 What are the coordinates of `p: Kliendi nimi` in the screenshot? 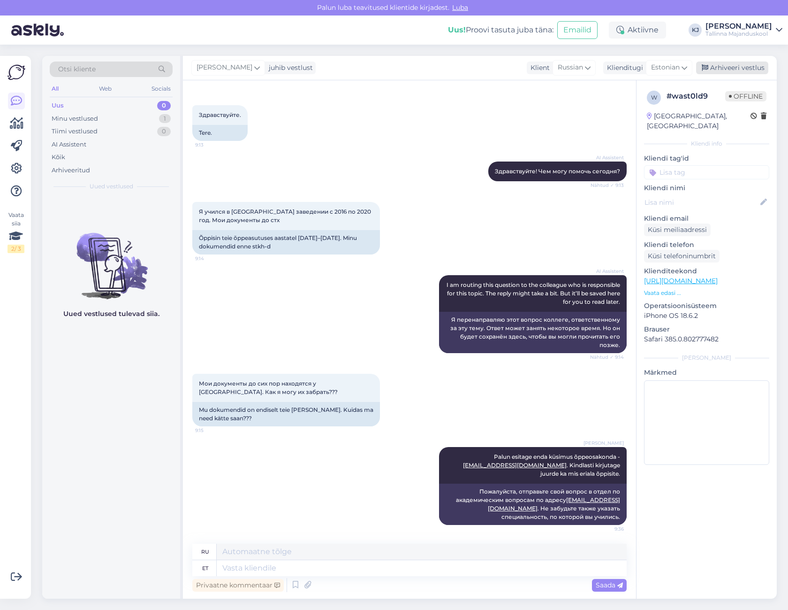 It's located at (707, 188).